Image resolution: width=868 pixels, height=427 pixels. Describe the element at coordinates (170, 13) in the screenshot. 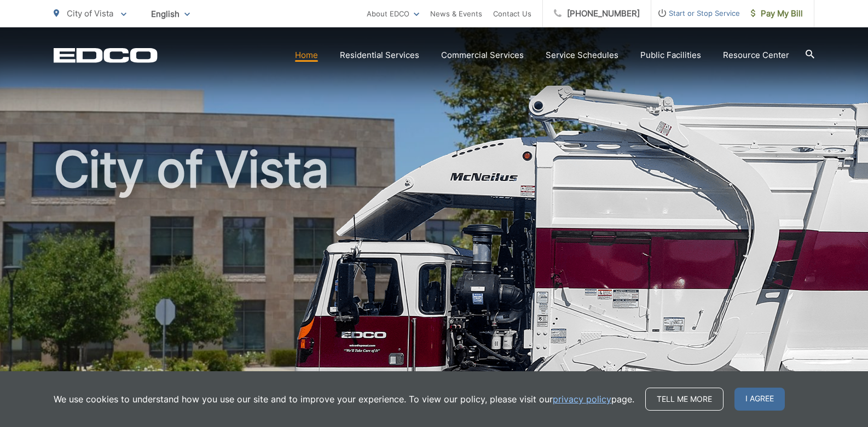

I see `span: English` at that location.